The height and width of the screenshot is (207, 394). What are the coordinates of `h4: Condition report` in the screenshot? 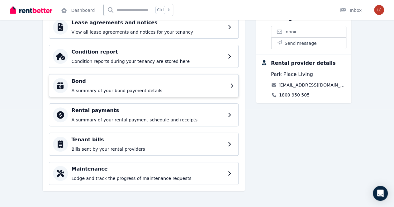 It's located at (148, 52).